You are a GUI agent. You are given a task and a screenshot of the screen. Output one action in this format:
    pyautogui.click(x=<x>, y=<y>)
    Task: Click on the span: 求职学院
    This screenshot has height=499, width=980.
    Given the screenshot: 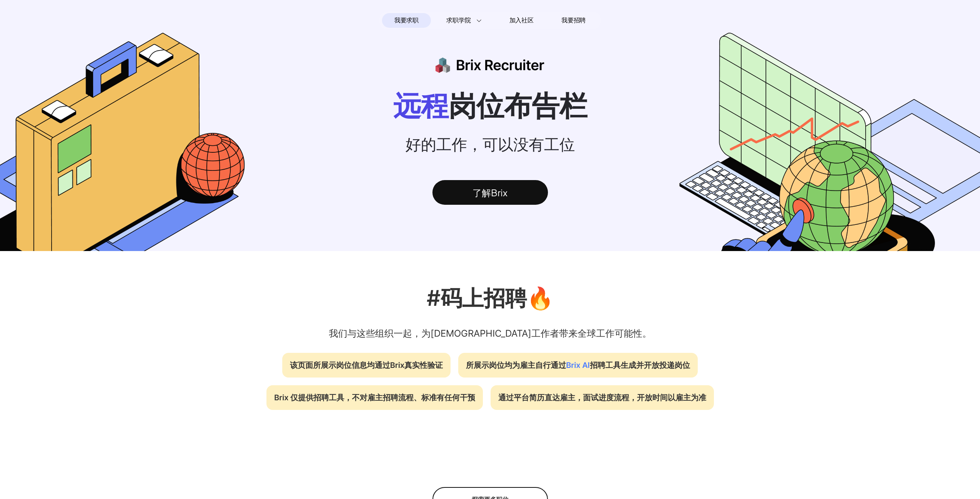 What is the action you would take?
    pyautogui.click(x=459, y=20)
    